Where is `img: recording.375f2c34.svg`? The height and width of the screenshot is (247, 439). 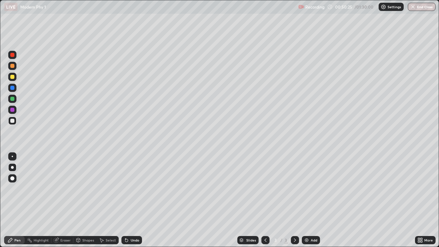
img: recording.375f2c34.svg is located at coordinates (301, 7).